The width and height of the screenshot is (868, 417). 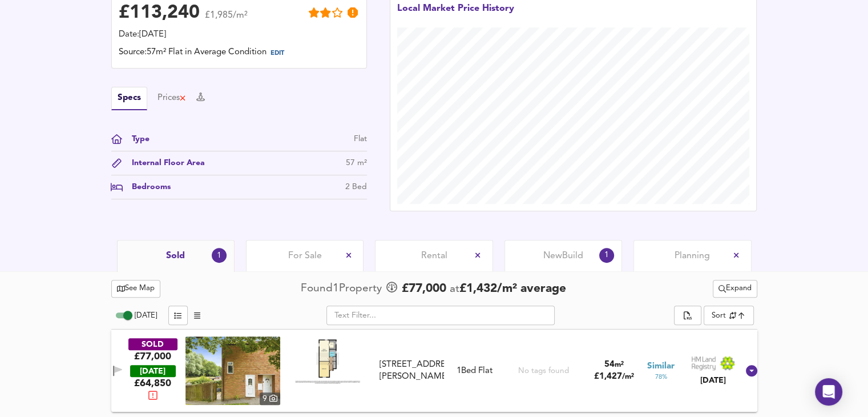 I want to click on div: 57 m², so click(x=356, y=163).